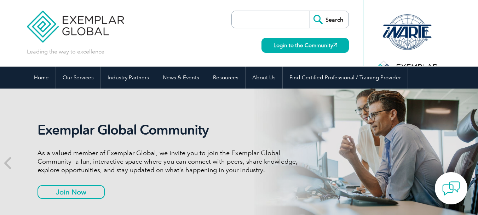 This screenshot has height=215, width=478. What do you see at coordinates (181, 77) in the screenshot?
I see `a: News & Events` at bounding box center [181, 77].